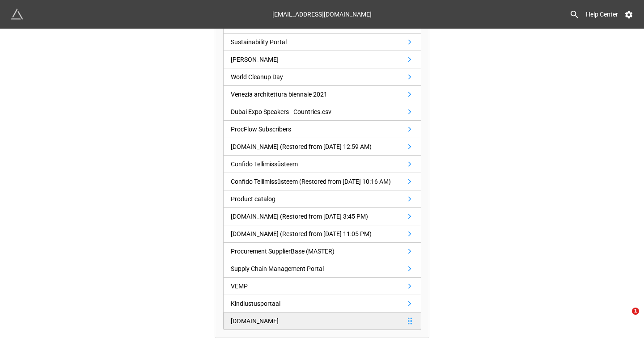 This screenshot has height=338, width=644. Describe the element at coordinates (322, 42) in the screenshot. I see `a: Sustainability Portal` at that location.